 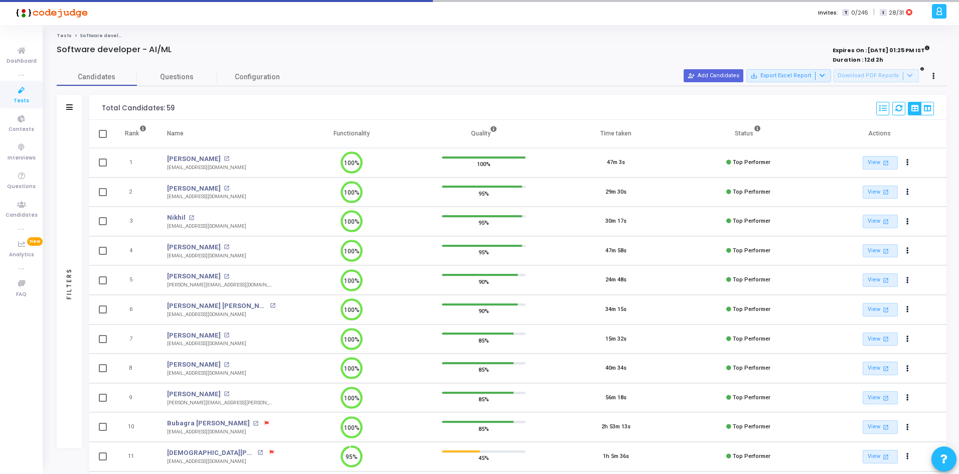 What do you see at coordinates (828, 13) in the screenshot?
I see `label: Invites:` at bounding box center [828, 13].